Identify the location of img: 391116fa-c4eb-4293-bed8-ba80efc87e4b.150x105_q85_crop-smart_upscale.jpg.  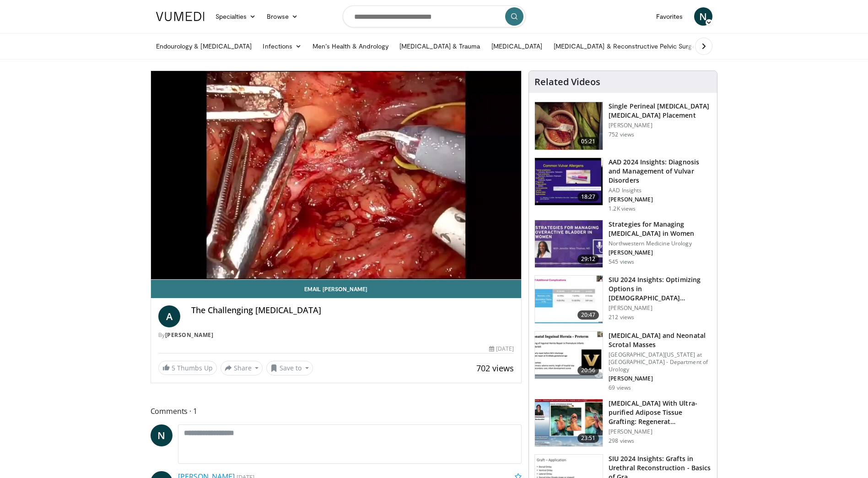
(569, 182).